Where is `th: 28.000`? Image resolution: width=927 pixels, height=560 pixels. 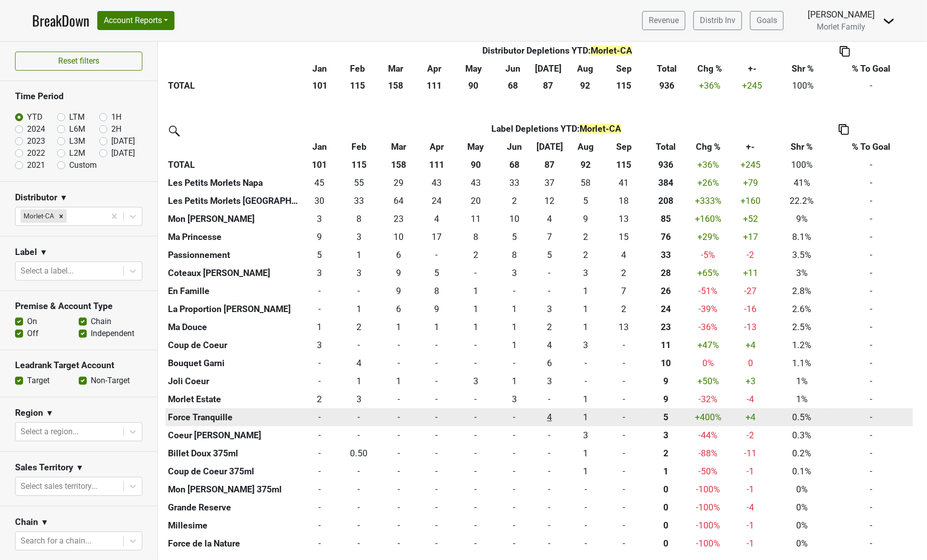 th: 28.000 is located at coordinates (666, 273).